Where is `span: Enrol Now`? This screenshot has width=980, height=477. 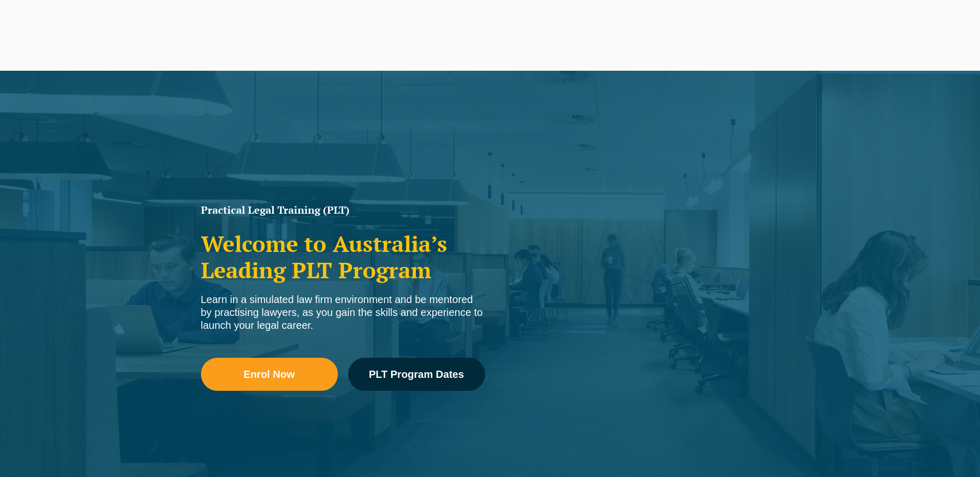 span: Enrol Now is located at coordinates (269, 374).